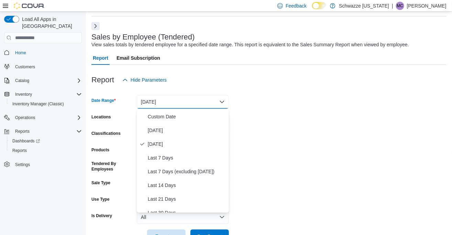 Image resolution: width=452 pixels, height=235 pixels. Describe the element at coordinates (100, 58) in the screenshot. I see `span: Report` at that location.